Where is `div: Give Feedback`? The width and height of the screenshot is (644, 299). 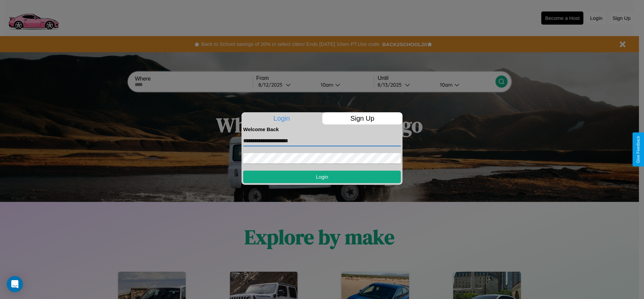 div: Give Feedback is located at coordinates (639, 150).